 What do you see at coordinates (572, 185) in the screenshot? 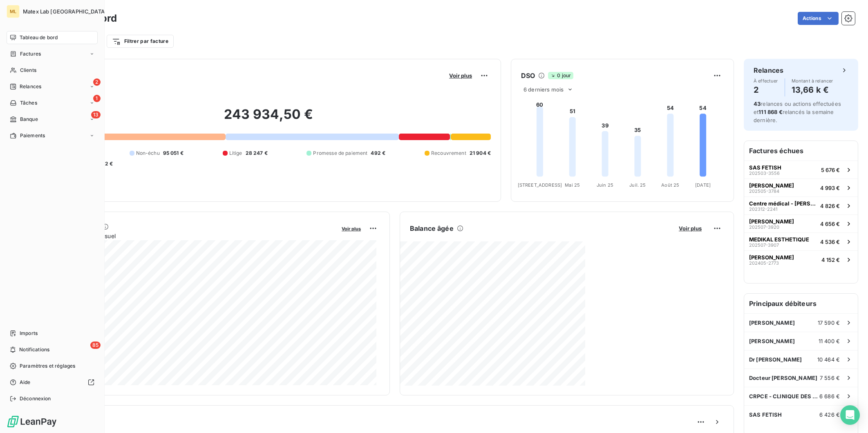
I see `tspan: Mai 25` at bounding box center [572, 185].